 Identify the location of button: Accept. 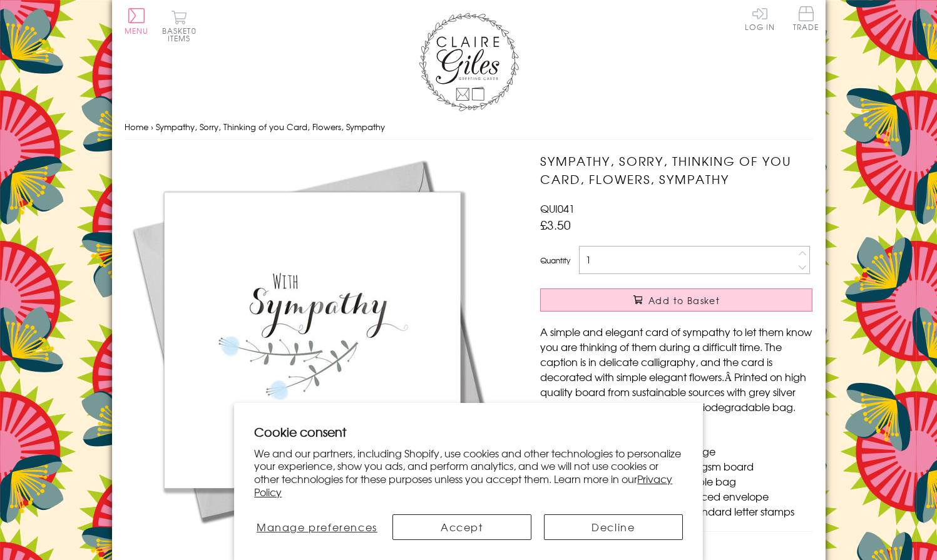
(462, 527).